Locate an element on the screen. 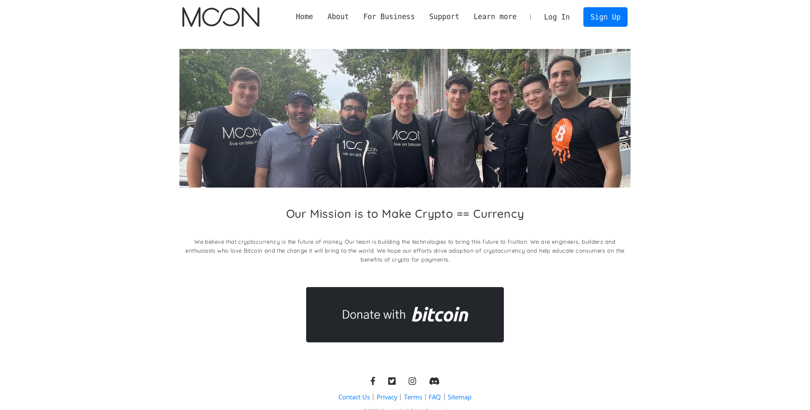 The height and width of the screenshot is (410, 810). div: For Business is located at coordinates (389, 17).